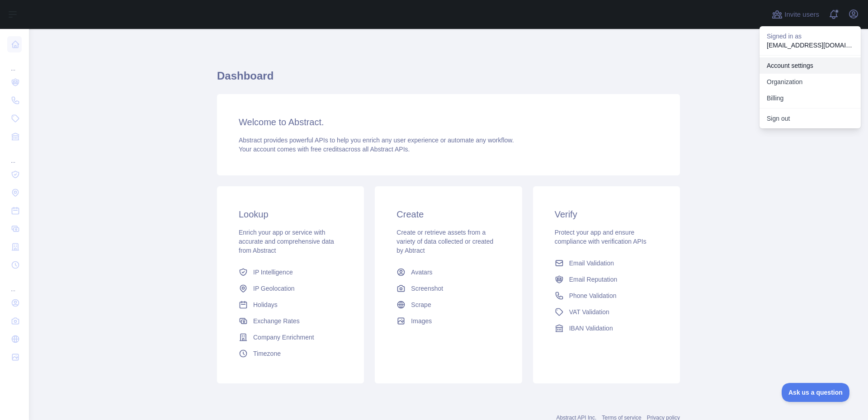  I want to click on span: Avatars, so click(421, 272).